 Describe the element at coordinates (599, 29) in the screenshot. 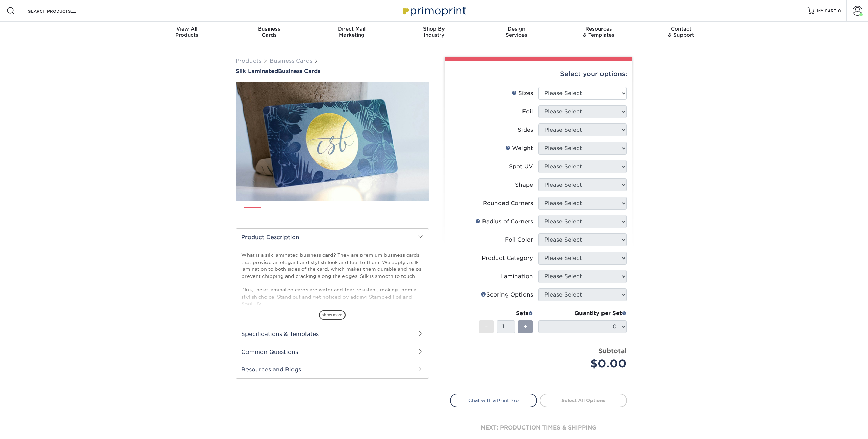

I see `span: Resources` at that location.